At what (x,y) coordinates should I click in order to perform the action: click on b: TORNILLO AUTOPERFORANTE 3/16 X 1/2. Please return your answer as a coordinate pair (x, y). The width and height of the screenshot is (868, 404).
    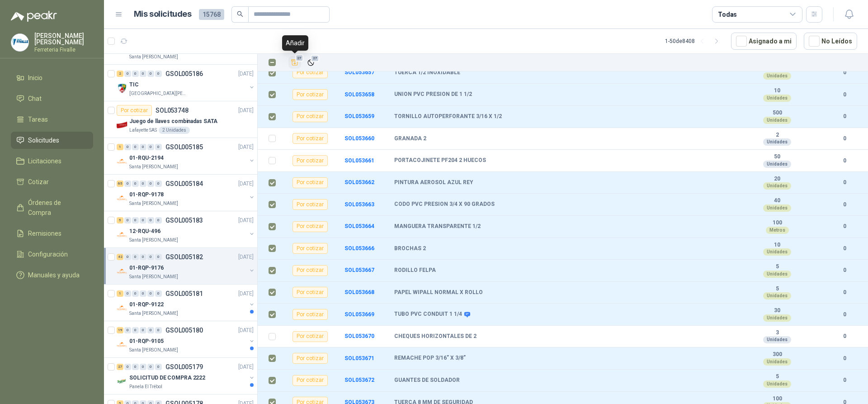
    Looking at the image, I should click on (448, 117).